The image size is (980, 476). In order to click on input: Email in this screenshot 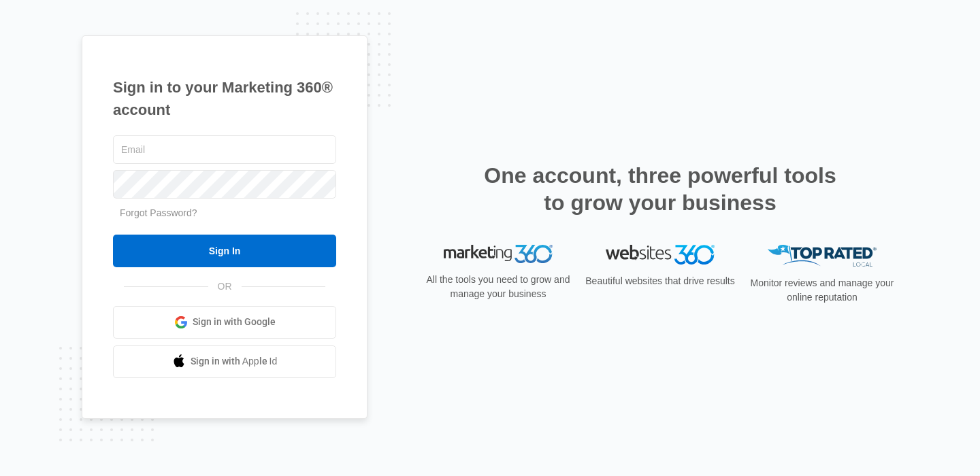, I will do `click(225, 150)`.